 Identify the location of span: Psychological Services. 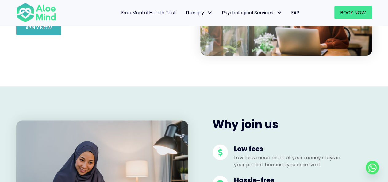
(252, 12).